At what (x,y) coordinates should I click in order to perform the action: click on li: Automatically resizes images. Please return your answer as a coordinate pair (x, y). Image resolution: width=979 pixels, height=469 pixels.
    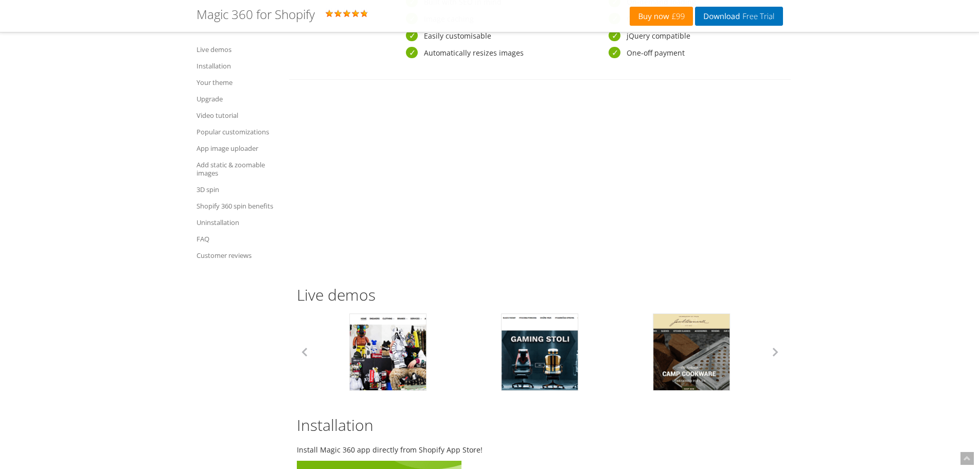
    Looking at the image, I should click on (469, 52).